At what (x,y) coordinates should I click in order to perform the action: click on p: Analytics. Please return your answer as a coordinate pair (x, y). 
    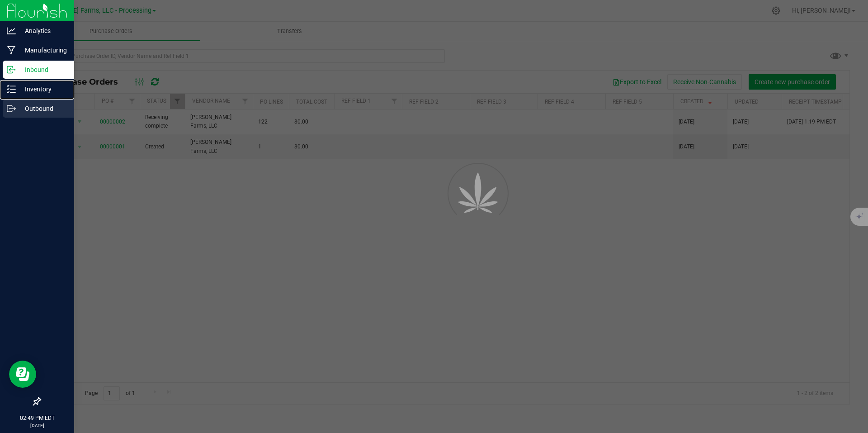
    Looking at the image, I should click on (43, 30).